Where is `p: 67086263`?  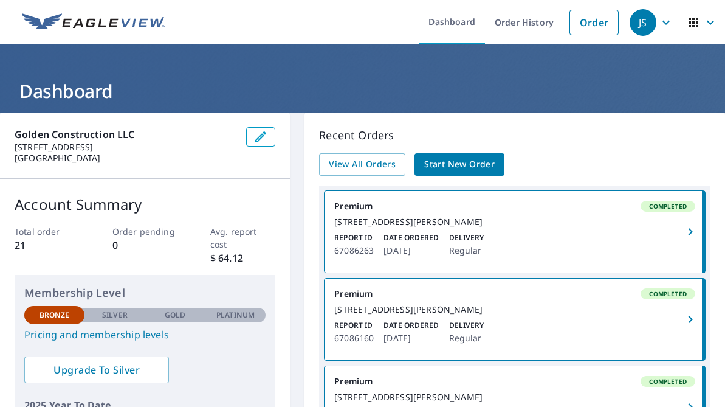
p: 67086263 is located at coordinates (354, 250).